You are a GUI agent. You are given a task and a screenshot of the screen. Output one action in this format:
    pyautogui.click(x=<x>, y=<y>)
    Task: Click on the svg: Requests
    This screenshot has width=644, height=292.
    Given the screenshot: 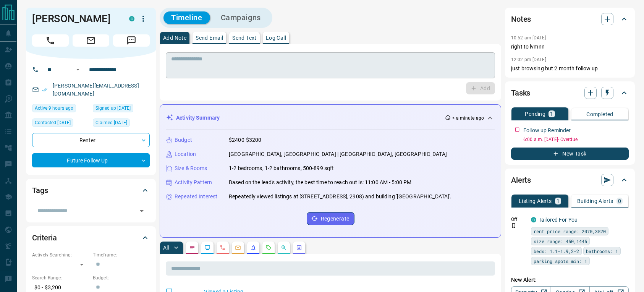 What is the action you would take?
    pyautogui.click(x=268, y=248)
    